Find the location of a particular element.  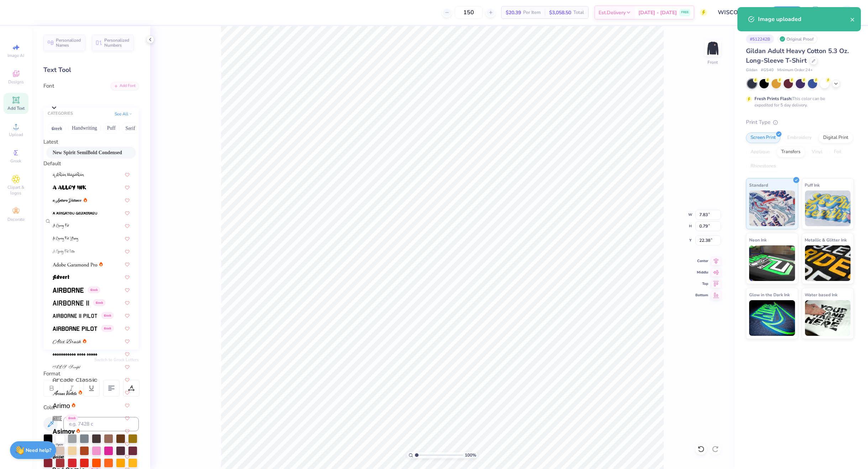

span: Clipart & logos is located at coordinates (16, 190).